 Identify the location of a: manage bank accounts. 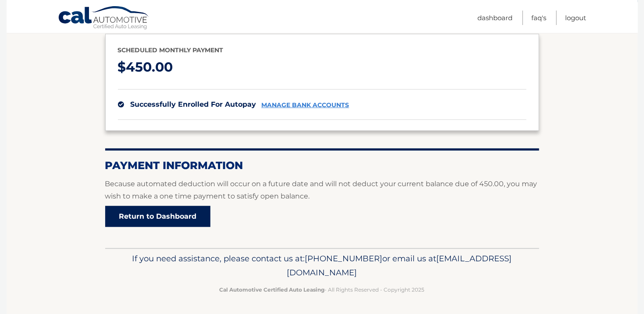
(305, 105).